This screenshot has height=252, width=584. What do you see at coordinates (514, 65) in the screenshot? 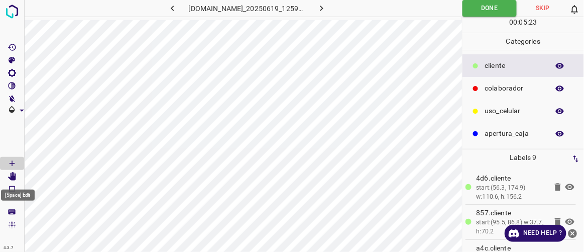
I see `p: ​​cliente` at bounding box center [514, 65].